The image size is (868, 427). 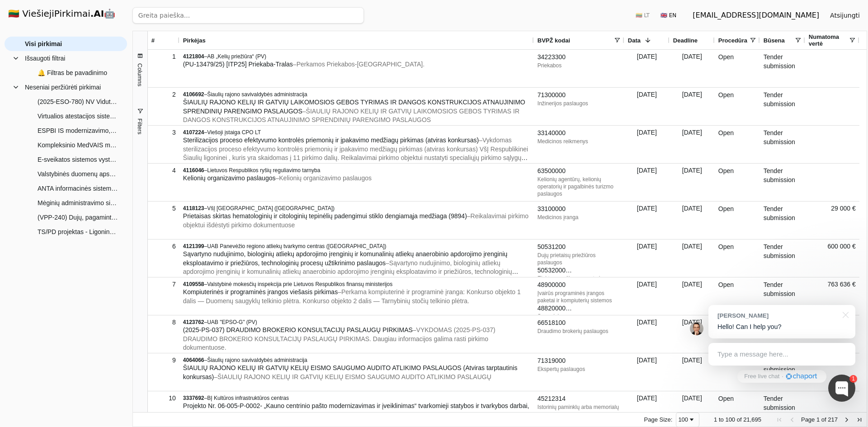 What do you see at coordinates (78, 116) in the screenshot?
I see `span: Virtualios atestacijos sistemos VASIS priežiūros ir modifikavimo paslaugos` at bounding box center [78, 116].